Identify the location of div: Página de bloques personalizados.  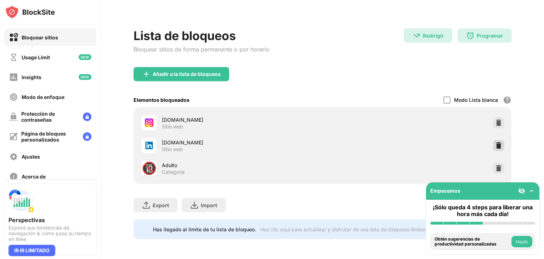
(49, 136).